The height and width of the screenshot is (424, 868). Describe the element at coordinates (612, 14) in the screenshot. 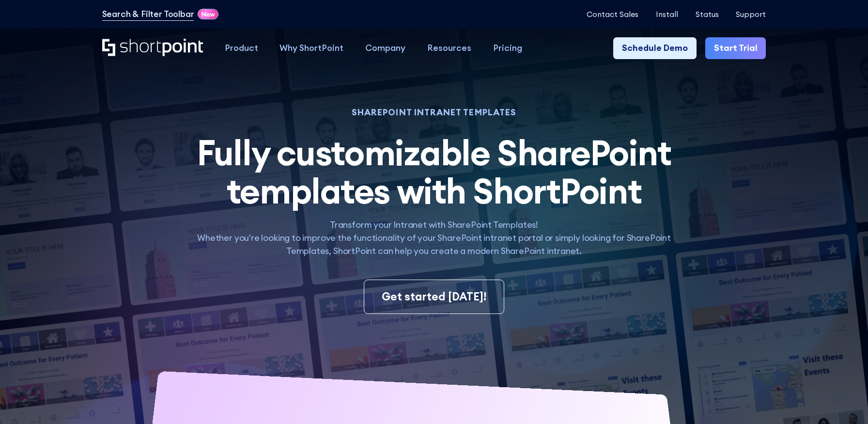

I see `p: Contact Sales` at that location.